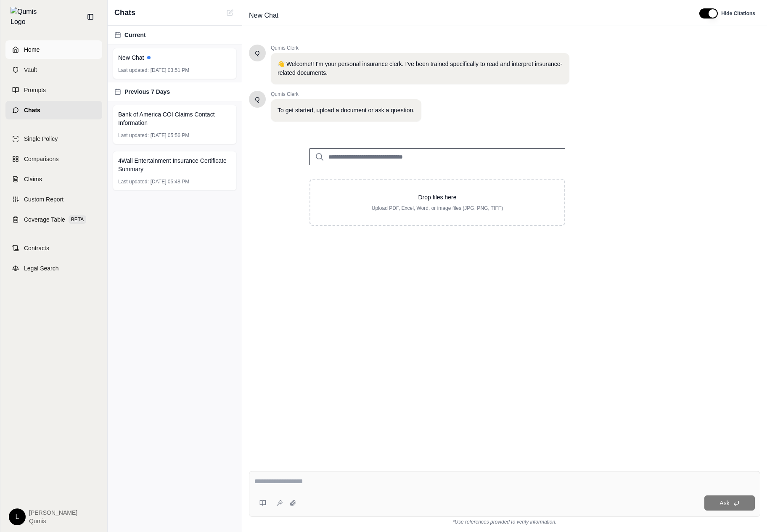 This screenshot has width=767, height=532. Describe the element at coordinates (437, 209) in the screenshot. I see `p: Upload PDF, Excel, Word, or image files (JPG, PNG, TIFF)` at that location.